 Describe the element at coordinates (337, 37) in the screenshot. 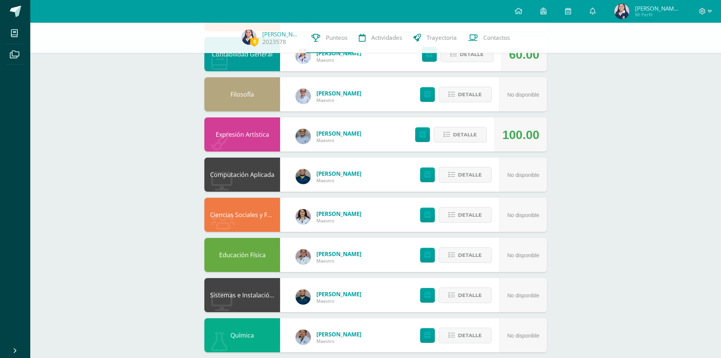

I see `span: Punteos` at that location.